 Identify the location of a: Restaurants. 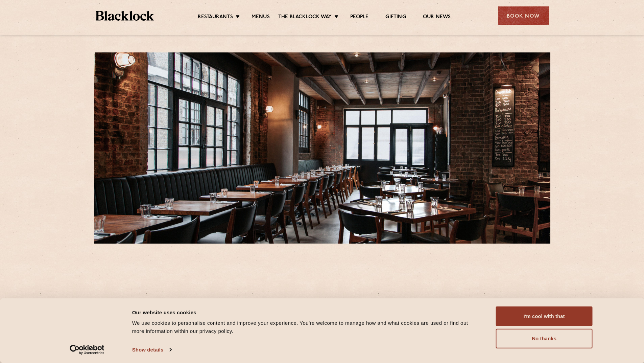
(216, 18).